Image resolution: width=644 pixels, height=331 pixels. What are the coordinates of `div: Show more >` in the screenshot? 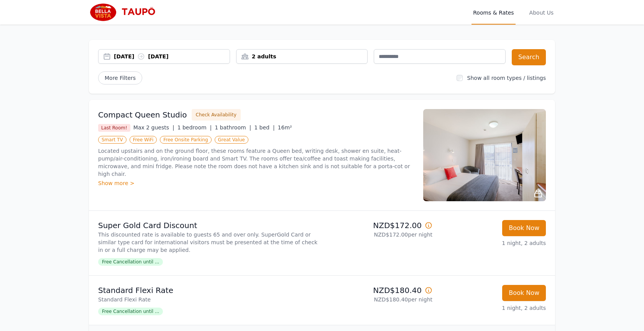 It's located at (256, 183).